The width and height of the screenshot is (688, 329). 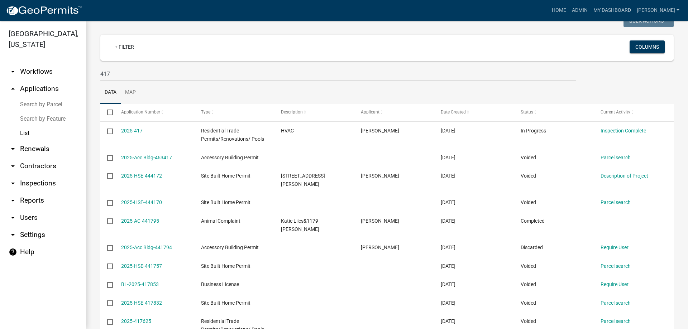 I want to click on a: Admin, so click(x=580, y=10).